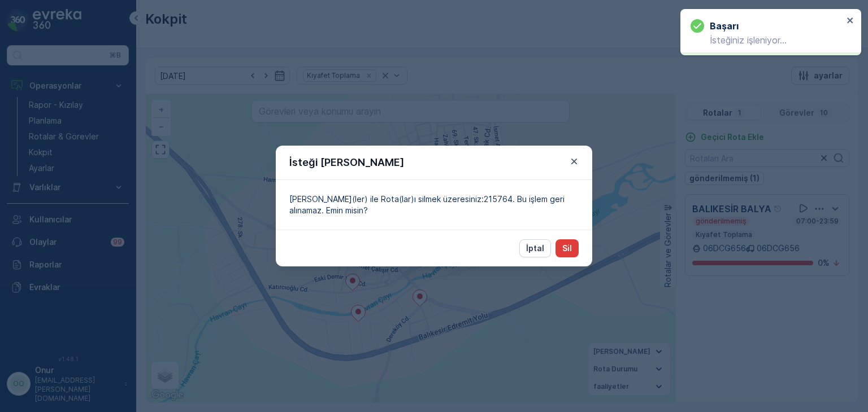 The image size is (868, 412). I want to click on button: close, so click(850, 21).